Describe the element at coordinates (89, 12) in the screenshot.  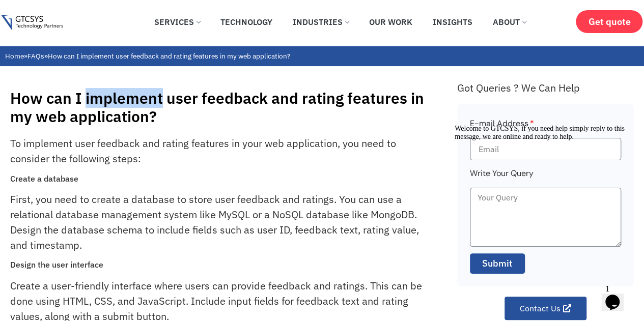
I see `span: Welcome to GTCSYS, if you need help simply reply to this message, we are online and ready to help.` at that location.